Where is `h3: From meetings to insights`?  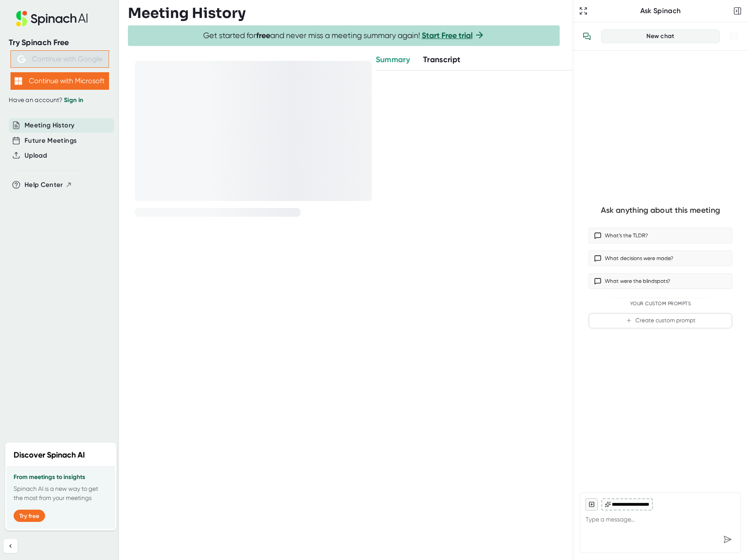
h3: From meetings to insights is located at coordinates (61, 477).